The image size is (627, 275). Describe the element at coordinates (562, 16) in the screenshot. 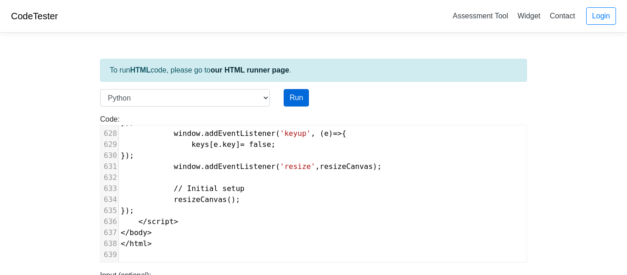

I see `a: Contact` at that location.